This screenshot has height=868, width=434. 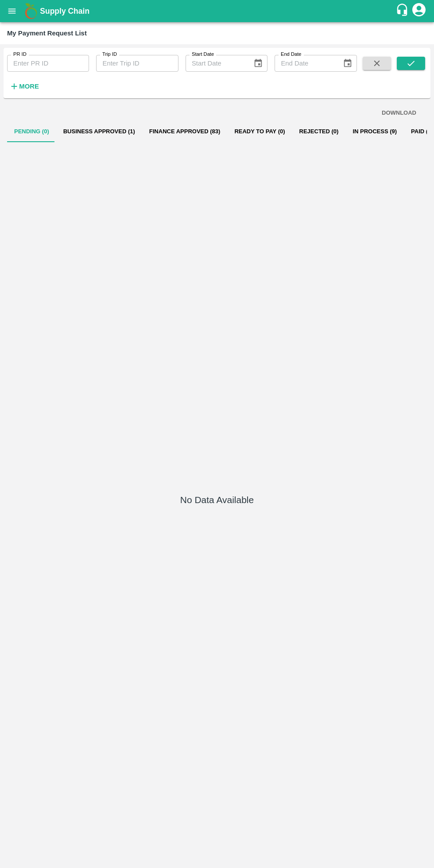 I want to click on input: Enter PR ID, so click(x=48, y=64).